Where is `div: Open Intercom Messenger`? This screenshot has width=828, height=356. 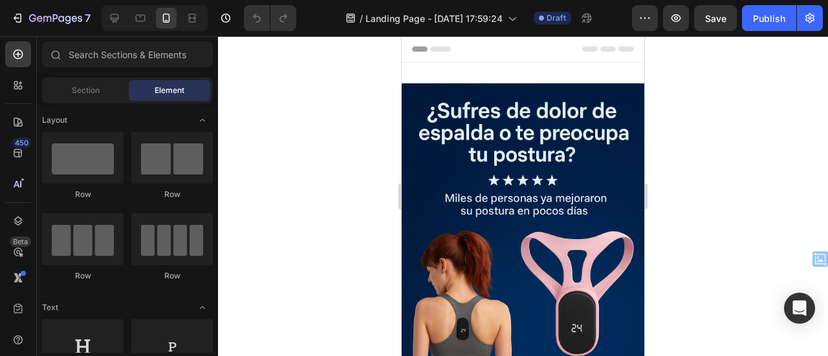
div: Open Intercom Messenger is located at coordinates (799, 308).